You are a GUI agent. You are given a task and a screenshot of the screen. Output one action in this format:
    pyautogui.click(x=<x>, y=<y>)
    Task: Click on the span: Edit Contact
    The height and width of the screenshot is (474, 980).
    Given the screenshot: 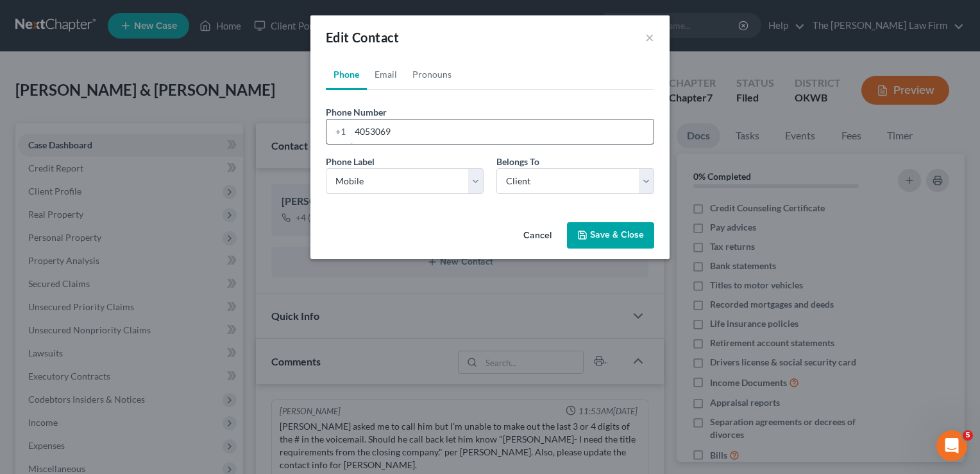 What is the action you would take?
    pyautogui.click(x=363, y=37)
    